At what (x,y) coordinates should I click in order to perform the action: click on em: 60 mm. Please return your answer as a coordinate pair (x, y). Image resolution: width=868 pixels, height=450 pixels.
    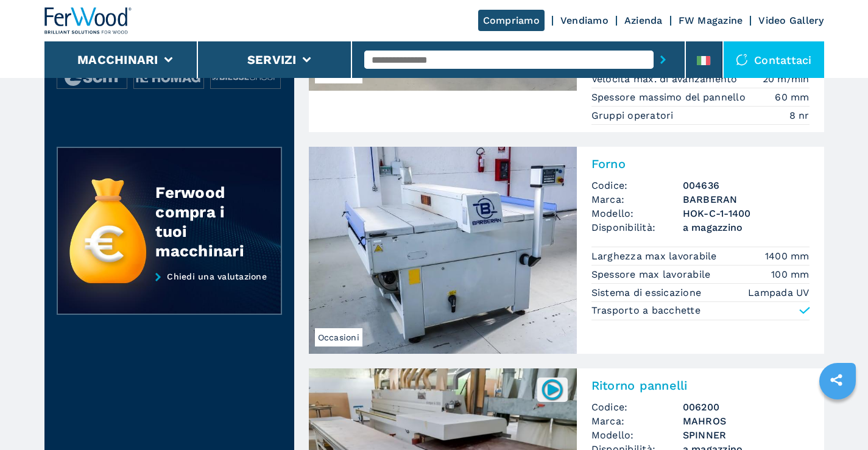
    Looking at the image, I should click on (791, 97).